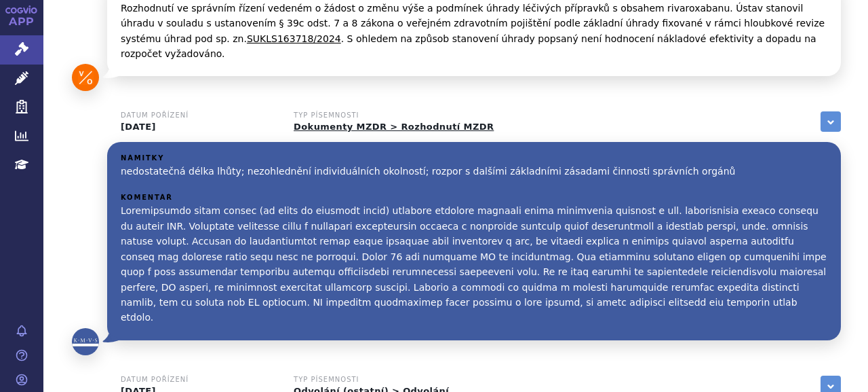  I want to click on p: Loremipsumdo sitam consec (ad elits do eiusmodt incid) utlabore etdolore magnaali enima minimveni..., so click(474, 263).